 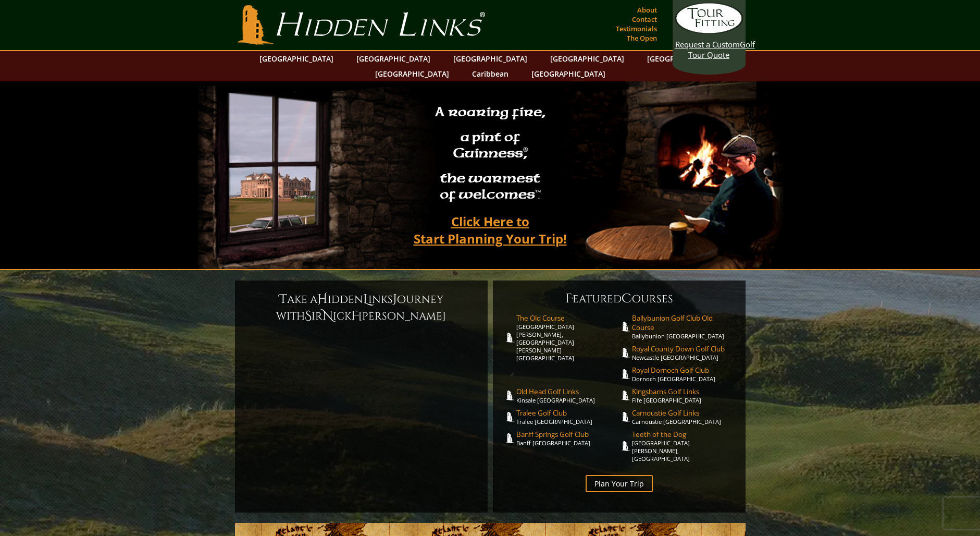 What do you see at coordinates (684, 434) in the screenshot?
I see `span: Teeth of the Dog` at bounding box center [684, 434].